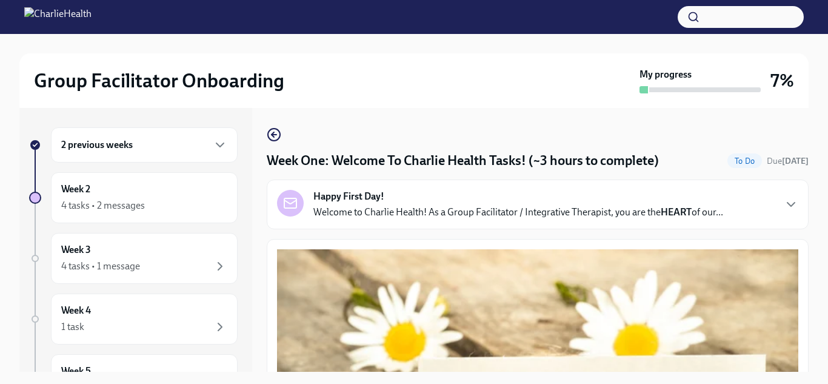  I want to click on span: September 22nd, 2025 09:00, so click(787, 161).